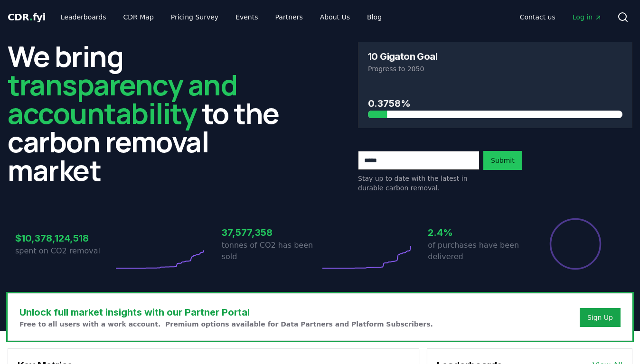  Describe the element at coordinates (64, 238) in the screenshot. I see `h3: $10,378,124,518` at that location.